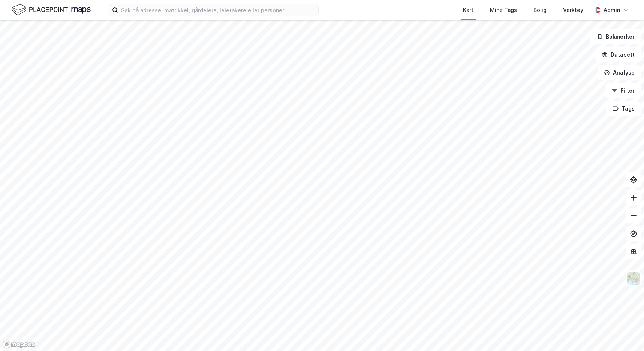 This screenshot has height=351, width=644. I want to click on div: Verktøy, so click(573, 10).